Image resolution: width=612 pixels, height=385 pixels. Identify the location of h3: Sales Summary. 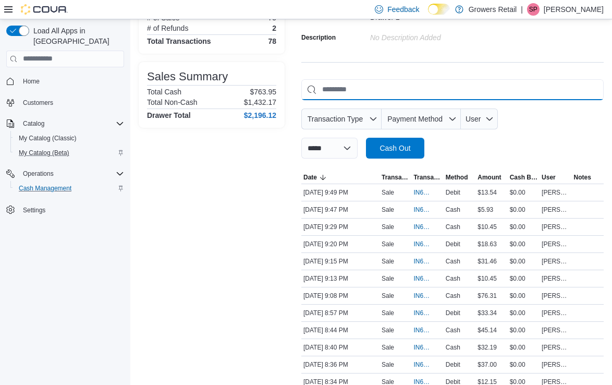
(187, 77).